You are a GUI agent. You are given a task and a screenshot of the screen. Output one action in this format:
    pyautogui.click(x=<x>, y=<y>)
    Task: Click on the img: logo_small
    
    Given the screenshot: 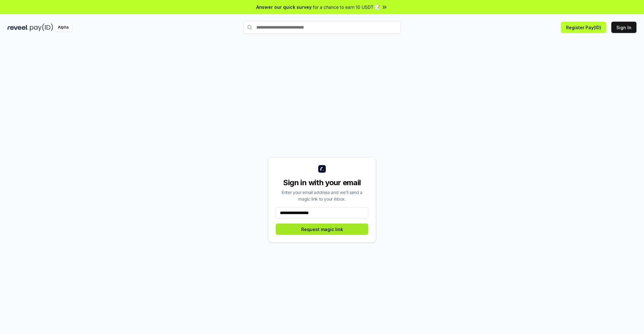 What is the action you would take?
    pyautogui.click(x=322, y=169)
    